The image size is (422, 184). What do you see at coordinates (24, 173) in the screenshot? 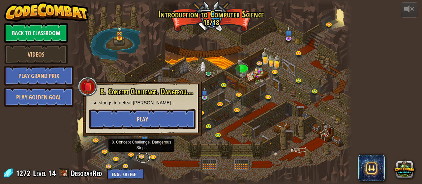
I see `span: 1272` at bounding box center [24, 173].